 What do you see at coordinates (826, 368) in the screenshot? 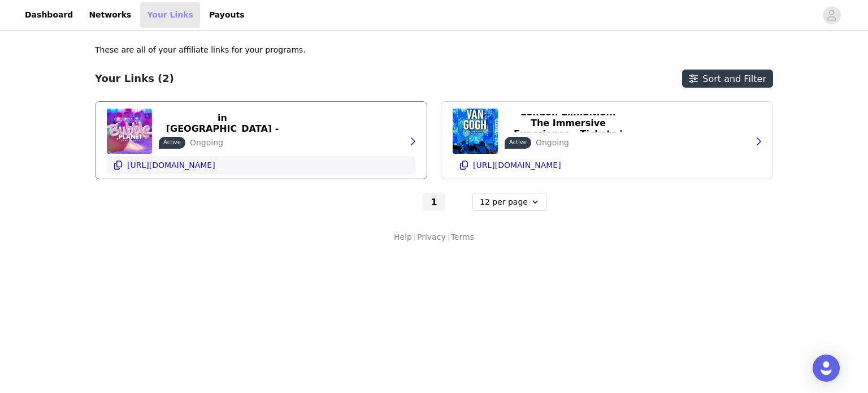
I see `div: Open Intercom Messenger` at bounding box center [826, 368].